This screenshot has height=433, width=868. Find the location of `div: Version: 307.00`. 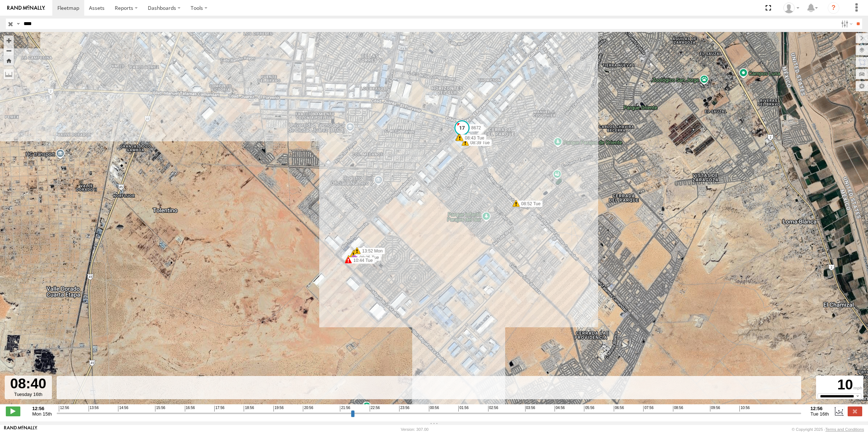

div: Version: 307.00 is located at coordinates (415, 429).